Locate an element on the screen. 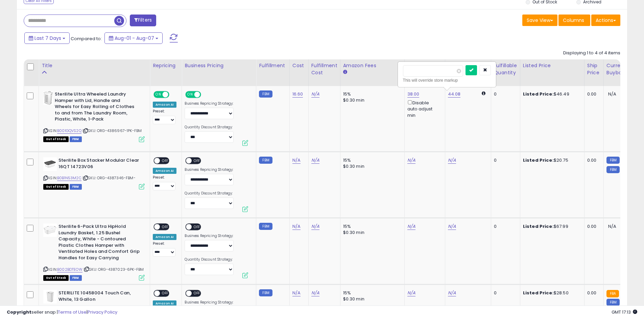 This screenshot has height=319, width=644. span: Aug-01 - Aug-07 is located at coordinates (135, 38).